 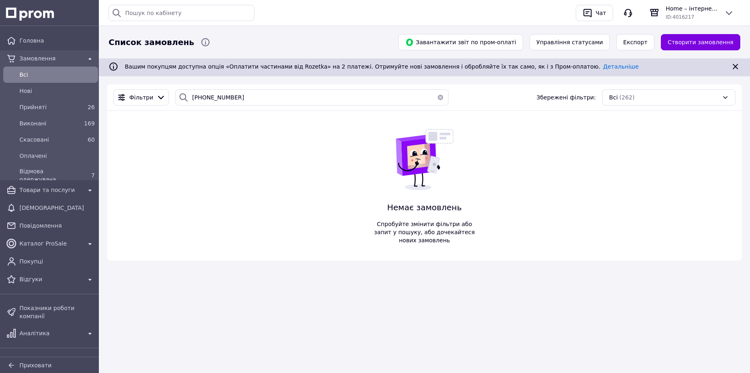 I want to click on span: Замовлення, so click(x=51, y=58).